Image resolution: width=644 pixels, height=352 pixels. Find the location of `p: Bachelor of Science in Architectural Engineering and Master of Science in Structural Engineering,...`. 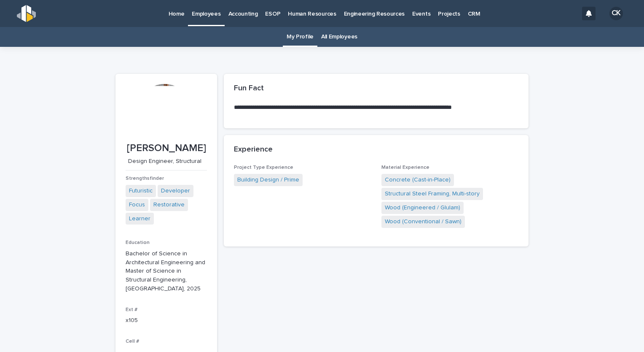

p: Bachelor of Science in Architectural Engineering and Master of Science in Structural Engineering,... is located at coordinates (166, 271).